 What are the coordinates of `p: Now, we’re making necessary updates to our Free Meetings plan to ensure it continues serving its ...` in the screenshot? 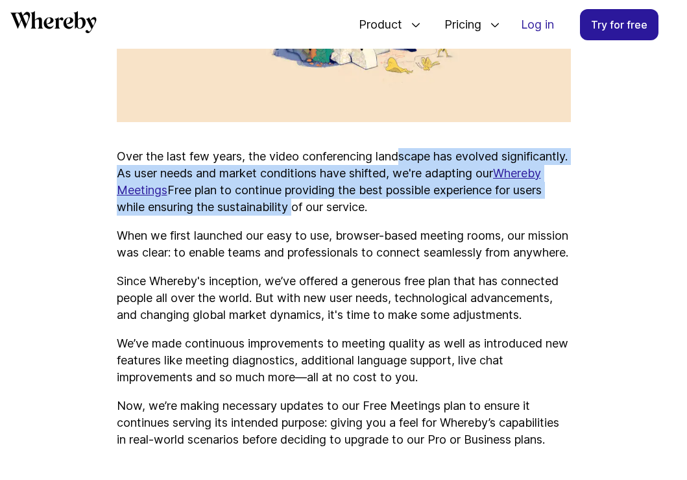 It's located at (344, 423).